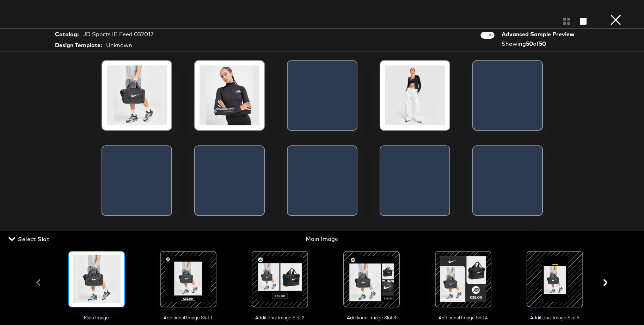  Describe the element at coordinates (463, 318) in the screenshot. I see `span: Additional Image Slot 4` at that location.